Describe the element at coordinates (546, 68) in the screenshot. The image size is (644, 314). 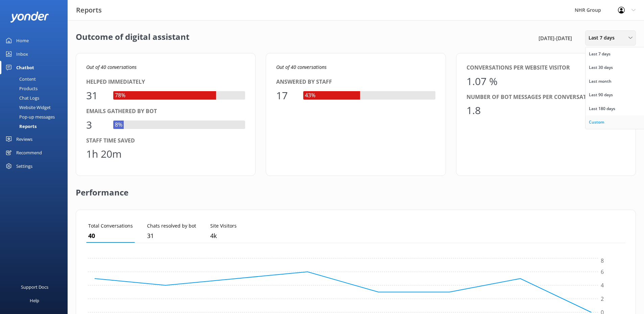
I see `div: Conversations per website visitor` at that location.